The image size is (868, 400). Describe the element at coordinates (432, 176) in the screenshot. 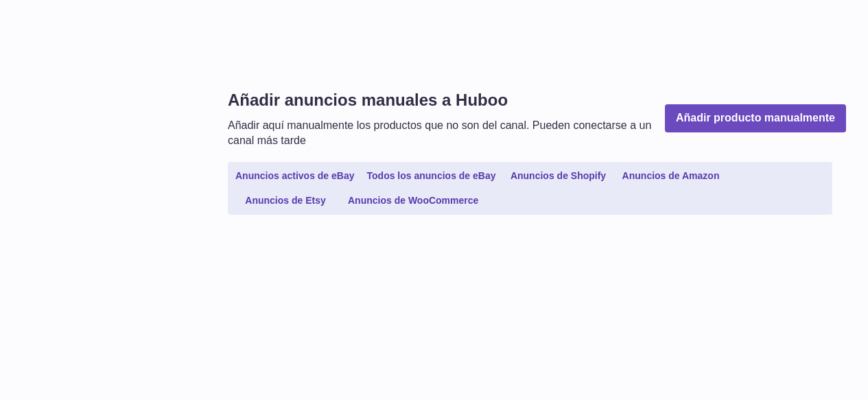

I see `a: Todos los anuncios de eBay` at that location.